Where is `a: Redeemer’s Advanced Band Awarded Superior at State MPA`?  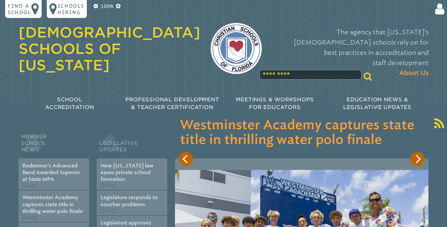 a: Redeemer’s Advanced Band Awarded Superior at State MPA is located at coordinates (51, 172).